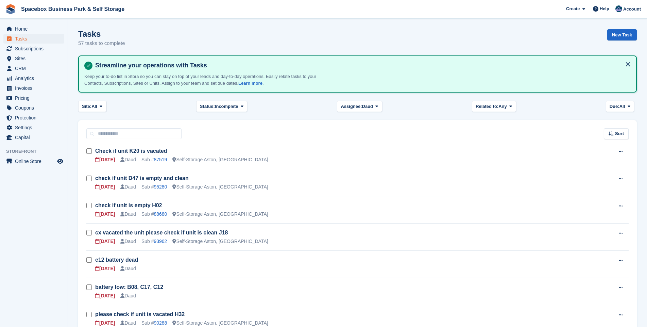  Describe the element at coordinates (361, 65) in the screenshot. I see `h4: Streamline your operations with Tasks` at that location.